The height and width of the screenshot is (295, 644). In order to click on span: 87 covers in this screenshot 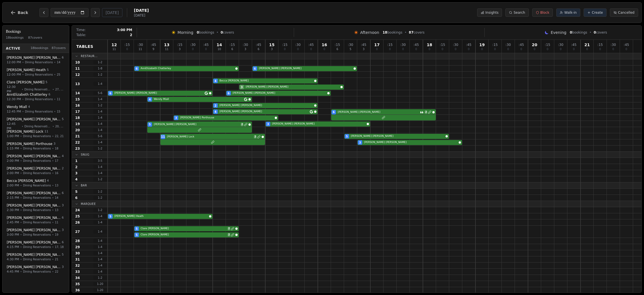, I will do `click(59, 48)`.